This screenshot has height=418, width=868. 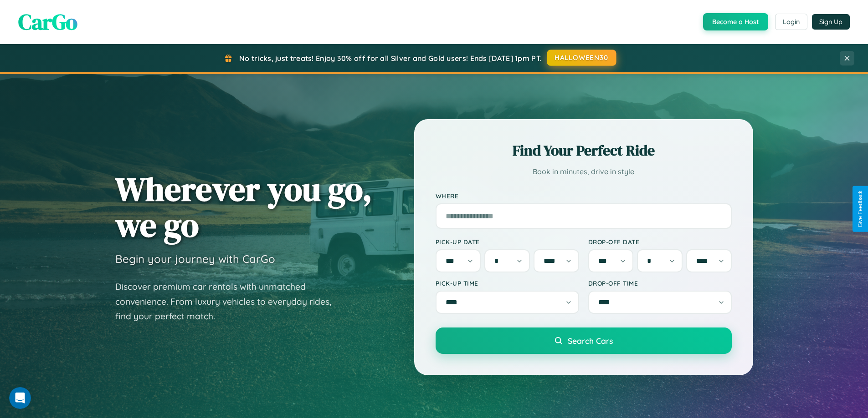 What do you see at coordinates (507, 283) in the screenshot?
I see `label: Pick-up Time` at bounding box center [507, 283].